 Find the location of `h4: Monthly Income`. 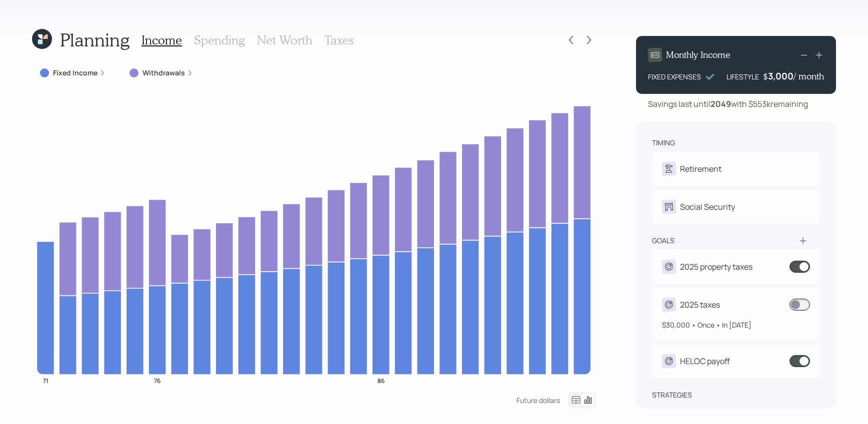

h4: Monthly Income is located at coordinates (697, 55).